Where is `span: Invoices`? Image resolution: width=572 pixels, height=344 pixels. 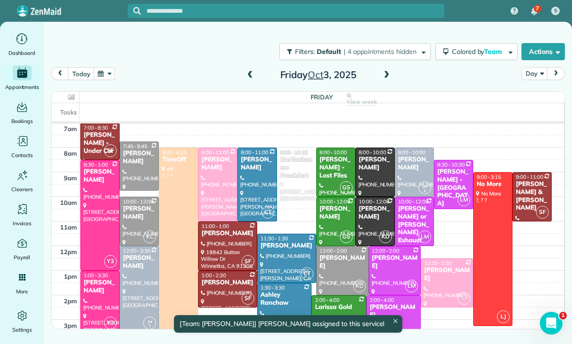 span: Invoices is located at coordinates (22, 223).